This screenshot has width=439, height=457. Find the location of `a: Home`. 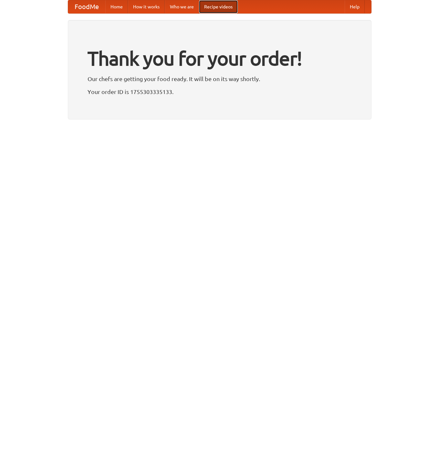

a: Home is located at coordinates (117, 7).